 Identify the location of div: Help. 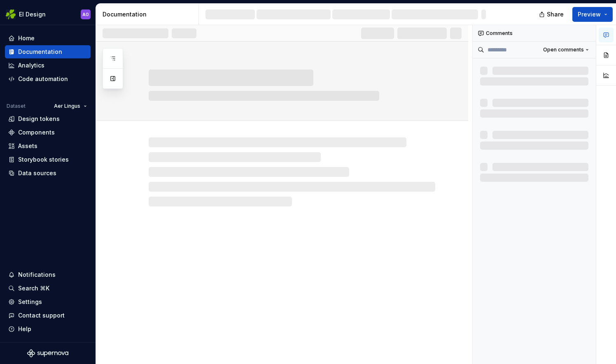
(25, 329).